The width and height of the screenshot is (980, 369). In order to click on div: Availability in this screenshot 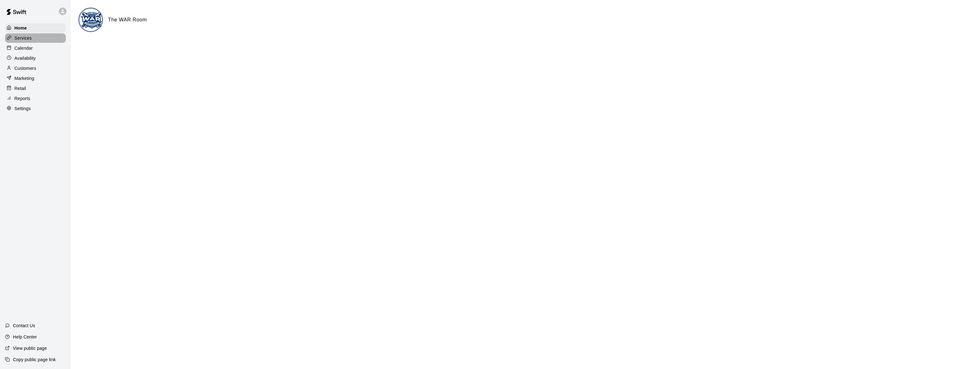, I will do `click(35, 58)`.